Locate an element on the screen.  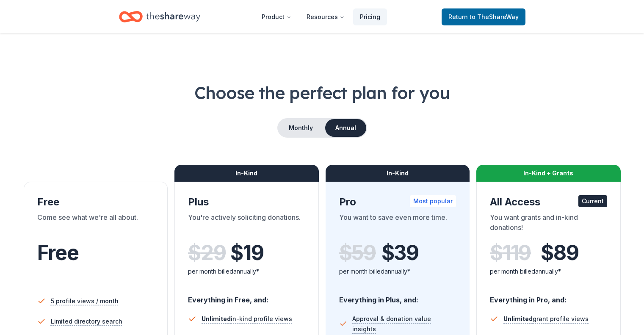
div: In-Kind + Grants is located at coordinates (548, 173).